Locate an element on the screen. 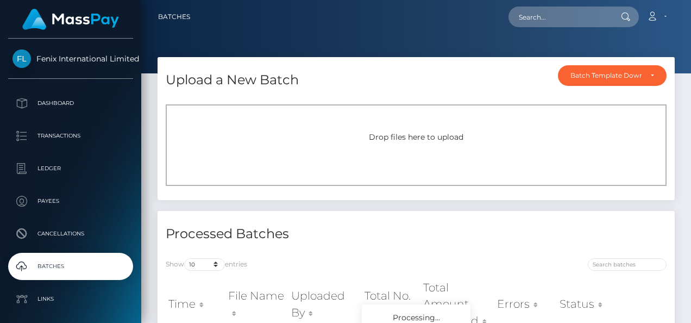 Image resolution: width=691 pixels, height=323 pixels. a: Dashboard is located at coordinates (71, 103).